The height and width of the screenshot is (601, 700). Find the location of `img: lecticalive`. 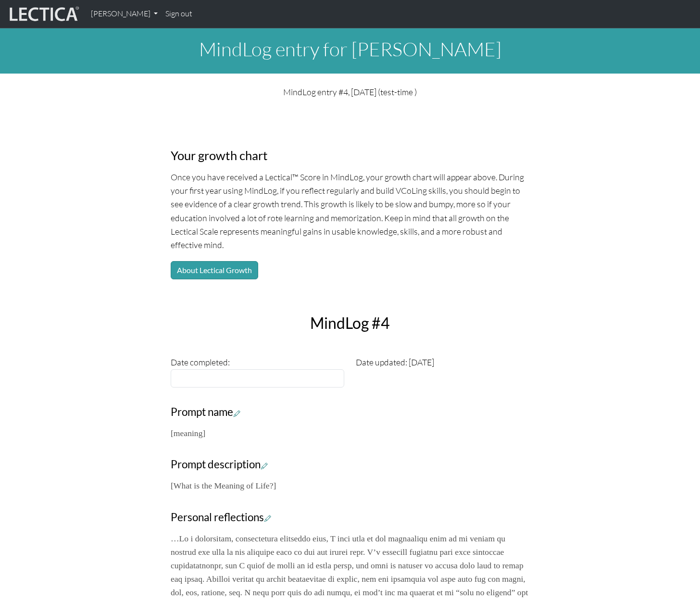

img: lecticalive is located at coordinates (43, 14).